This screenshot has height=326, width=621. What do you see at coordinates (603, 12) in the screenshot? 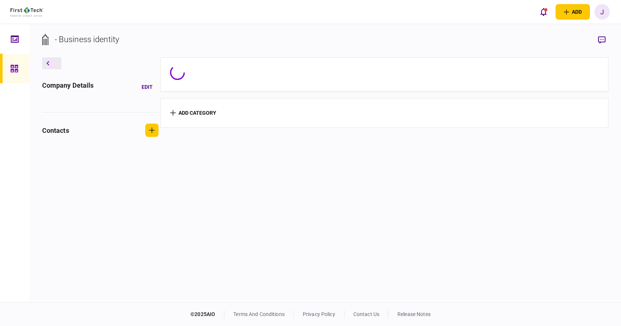
I see `div: J` at bounding box center [603, 12].